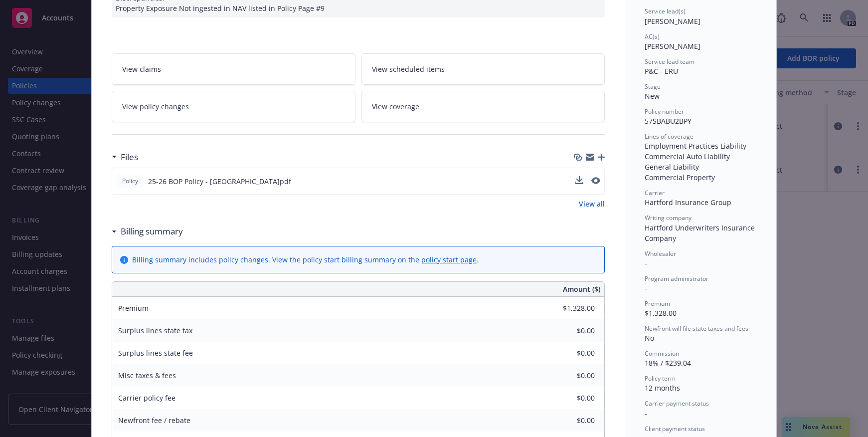 This screenshot has height=437, width=868. What do you see at coordinates (154, 420) in the screenshot?
I see `span: Newfront fee / rebate` at bounding box center [154, 420].